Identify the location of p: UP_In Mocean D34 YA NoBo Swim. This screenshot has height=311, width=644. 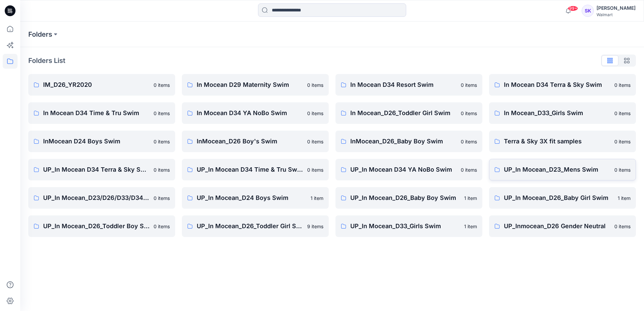
(403, 169).